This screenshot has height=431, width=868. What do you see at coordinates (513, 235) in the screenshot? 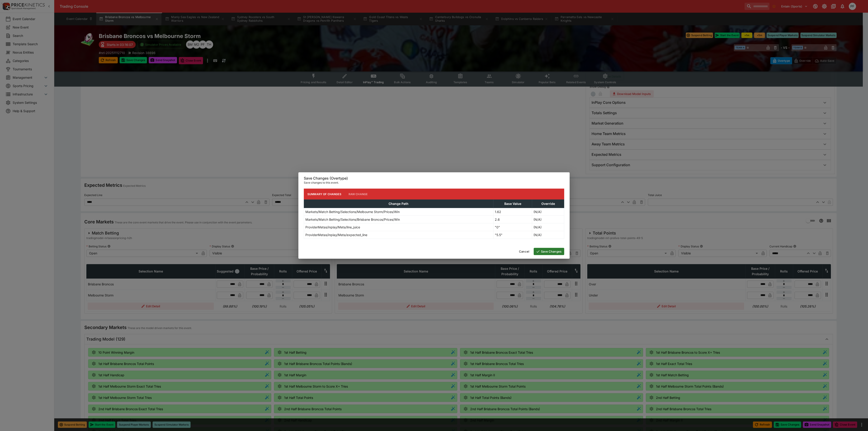
I see `td: "5.5"` at bounding box center [513, 235].